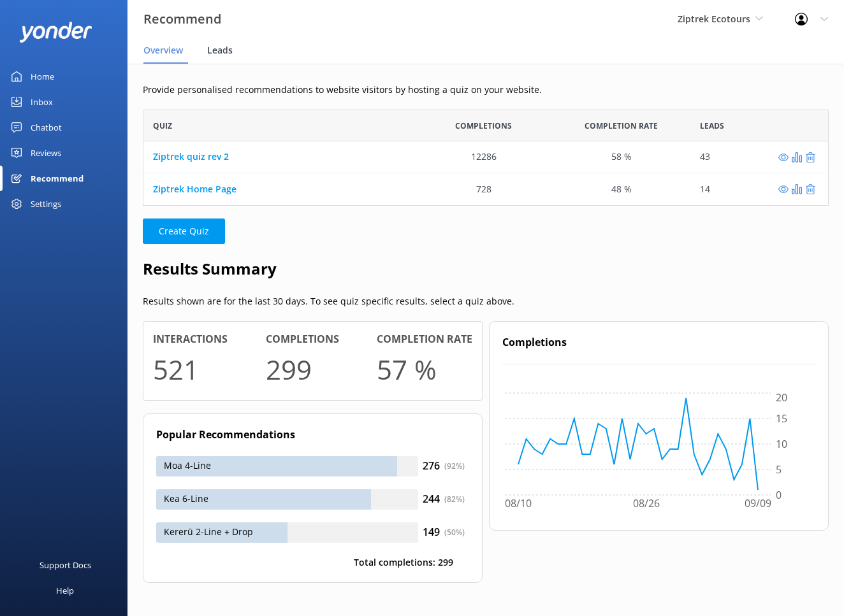  I want to click on h1: 57 %, so click(407, 369).